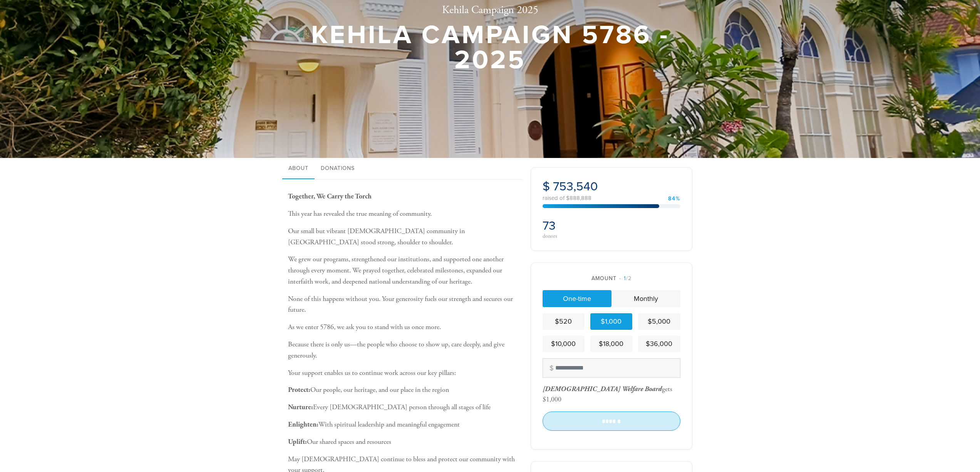 The height and width of the screenshot is (472, 980). What do you see at coordinates (659, 344) in the screenshot?
I see `div: $36,000` at bounding box center [659, 344].